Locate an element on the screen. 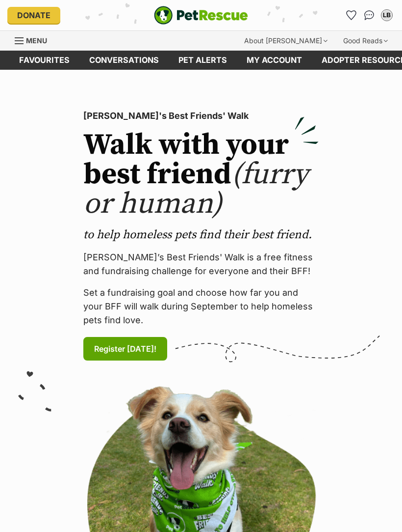 The height and width of the screenshot is (532, 402). ul: Account quick links is located at coordinates (369, 15).